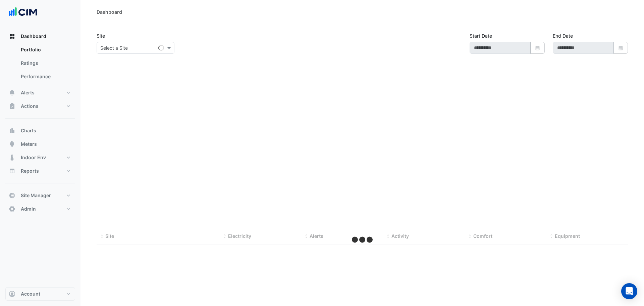 This screenshot has width=644, height=306. What do you see at coordinates (34, 36) in the screenshot?
I see `span: Dashboard` at bounding box center [34, 36].